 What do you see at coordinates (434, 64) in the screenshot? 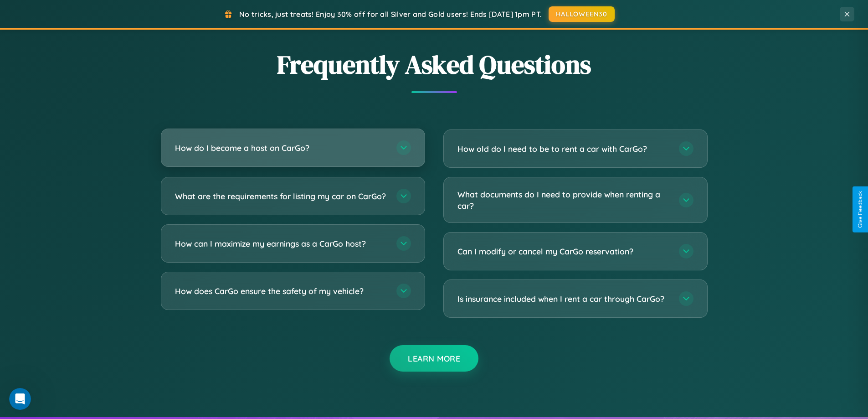
I see `h2: Frequently Asked Questions` at bounding box center [434, 64].